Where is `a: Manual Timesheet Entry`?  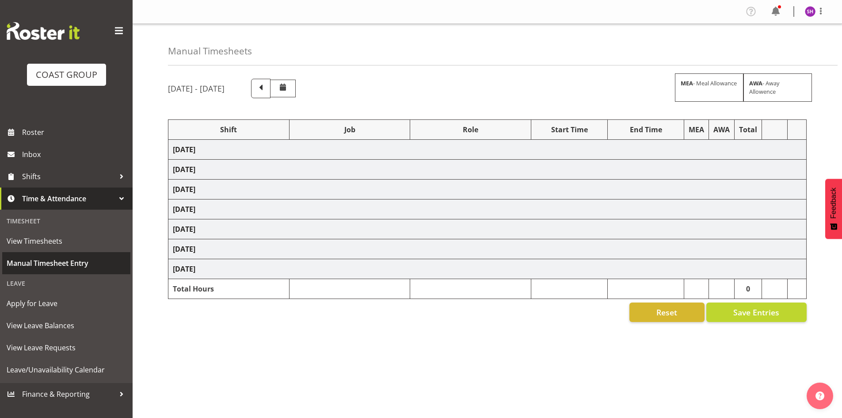
a: Manual Timesheet Entry is located at coordinates (66, 263).